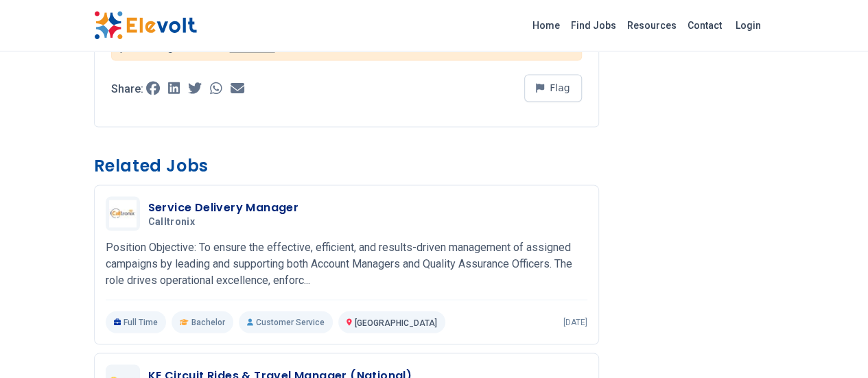 This screenshot has height=378, width=868. What do you see at coordinates (127, 89) in the screenshot?
I see `p: Share:` at bounding box center [127, 89].